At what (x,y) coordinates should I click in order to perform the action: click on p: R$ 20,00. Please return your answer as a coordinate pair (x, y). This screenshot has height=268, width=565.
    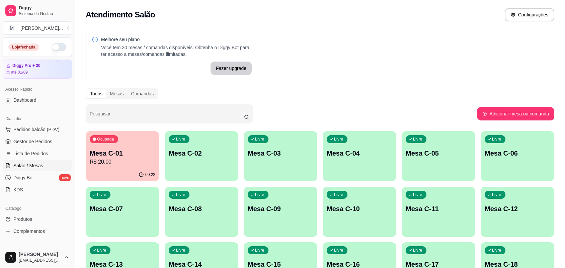
    Looking at the image, I should click on (123, 162).